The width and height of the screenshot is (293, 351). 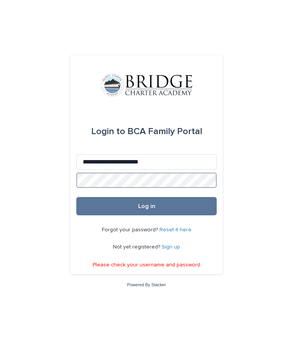 I want to click on a: Reset it here, so click(x=176, y=230).